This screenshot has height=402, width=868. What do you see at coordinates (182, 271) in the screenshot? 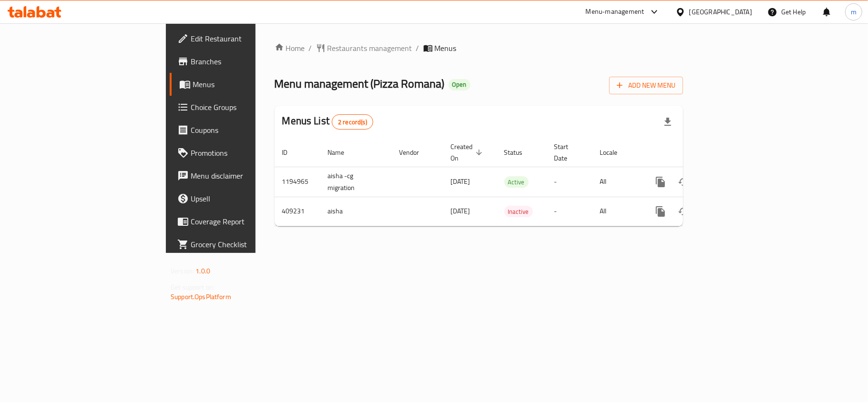
I see `span: Version:` at bounding box center [182, 271].